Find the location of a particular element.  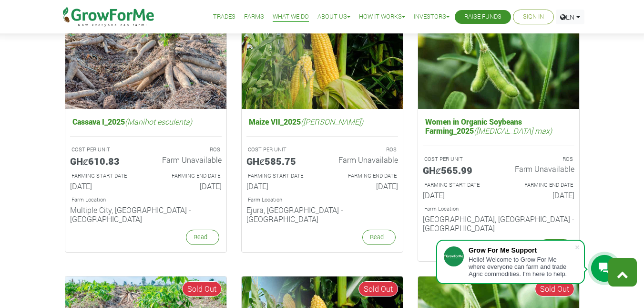

a: What We Do is located at coordinates (291, 17).